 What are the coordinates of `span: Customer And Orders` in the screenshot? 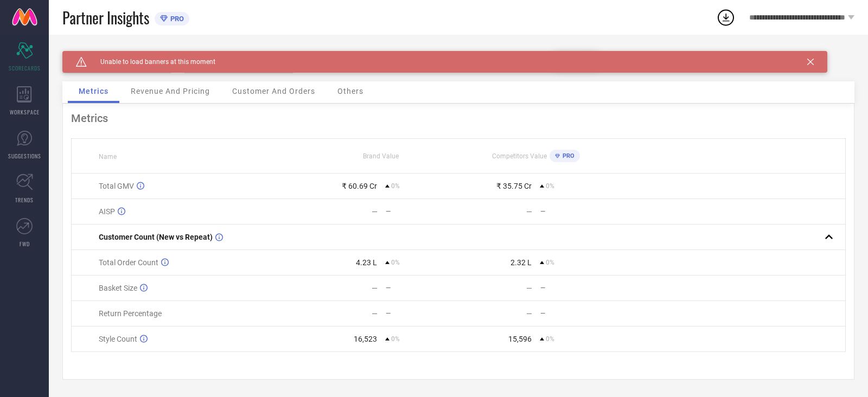 It's located at (274, 91).